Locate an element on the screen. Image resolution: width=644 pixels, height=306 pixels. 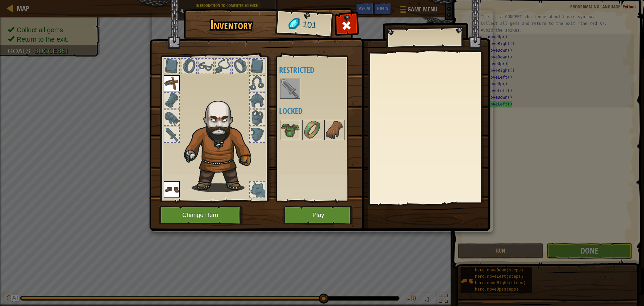
img: goliath_hair.png is located at coordinates (221, 143).